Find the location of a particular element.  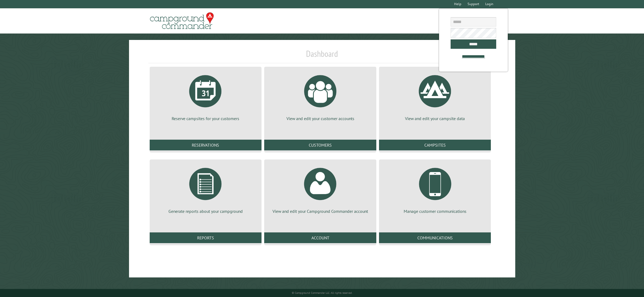

a: View and edit your campsite data is located at coordinates (435, 97).